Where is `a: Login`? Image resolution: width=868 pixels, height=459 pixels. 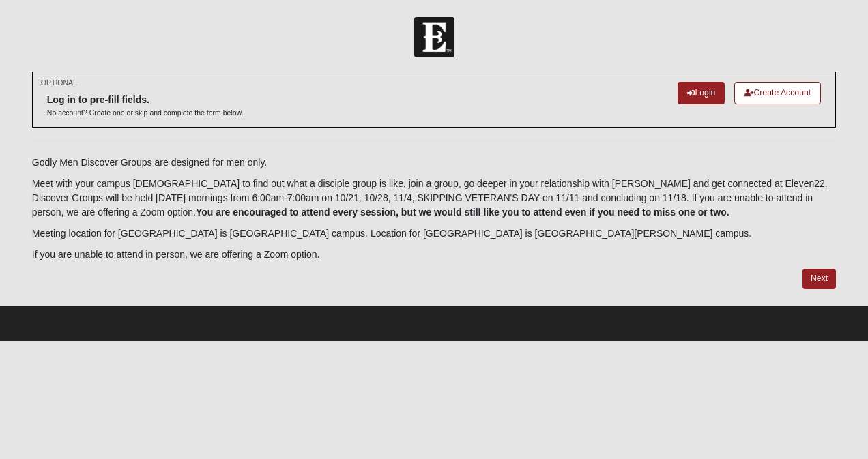
a: Login is located at coordinates (701, 93).